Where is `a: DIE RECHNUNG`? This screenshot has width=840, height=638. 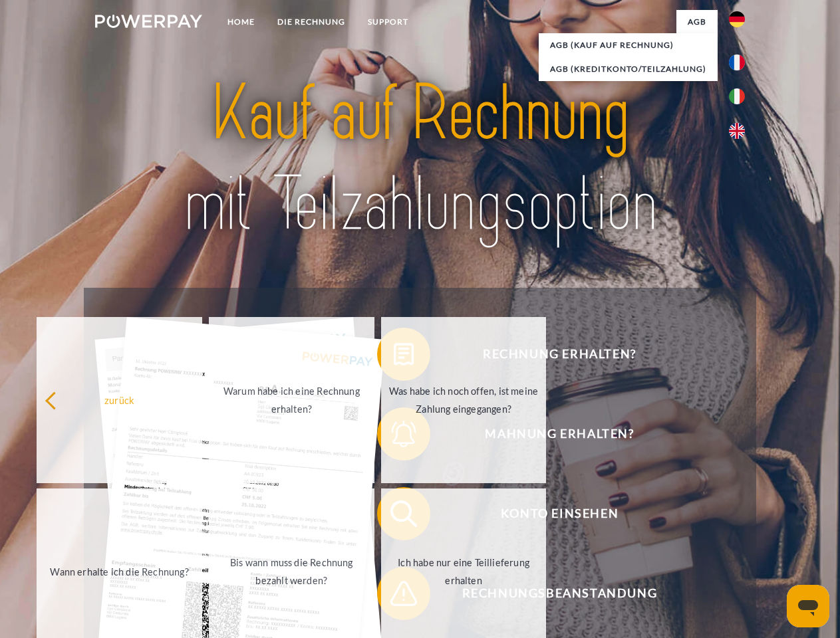 a: DIE RECHNUNG is located at coordinates (312, 22).